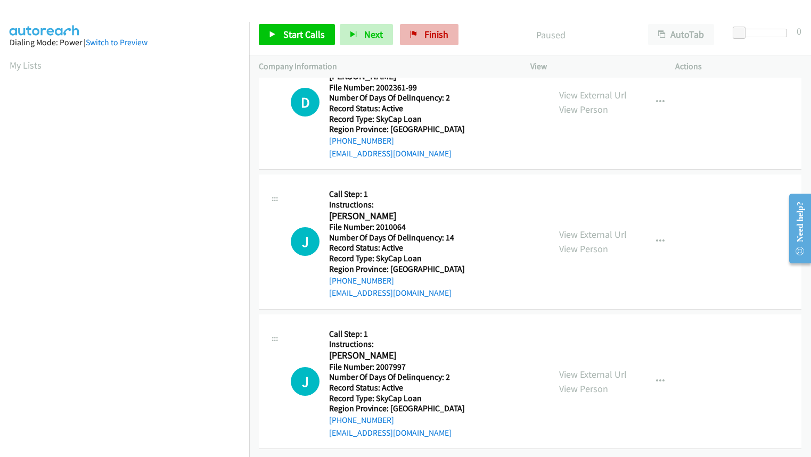 This screenshot has width=811, height=457. What do you see at coordinates (26, 65) in the screenshot?
I see `a: My Lists` at bounding box center [26, 65].